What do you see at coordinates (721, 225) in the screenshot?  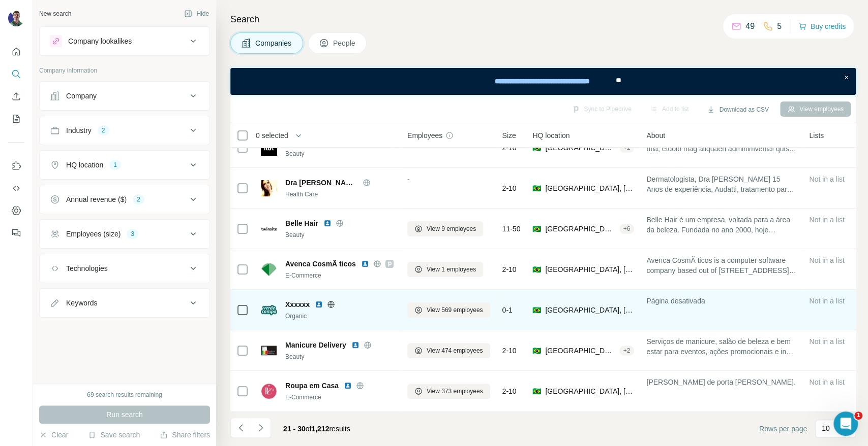 I see `span: Belle Hair é um empresa, voltada para a área da beleza. Fundada no ano 2000, hoje estamos no [PER...` at bounding box center [721, 225].